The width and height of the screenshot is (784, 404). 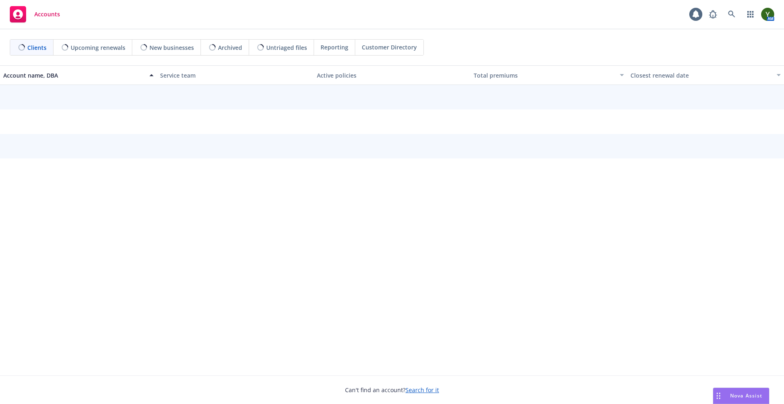 I want to click on span: Customer Directory, so click(x=389, y=47).